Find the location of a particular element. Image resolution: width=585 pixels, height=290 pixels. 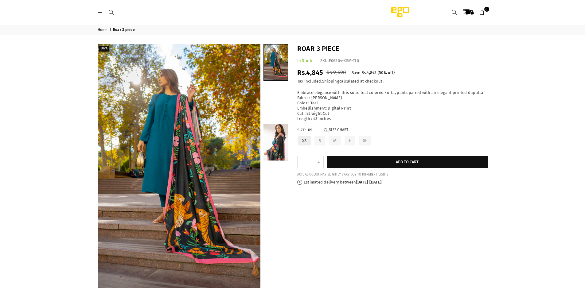

span: Save is located at coordinates (356, 73).